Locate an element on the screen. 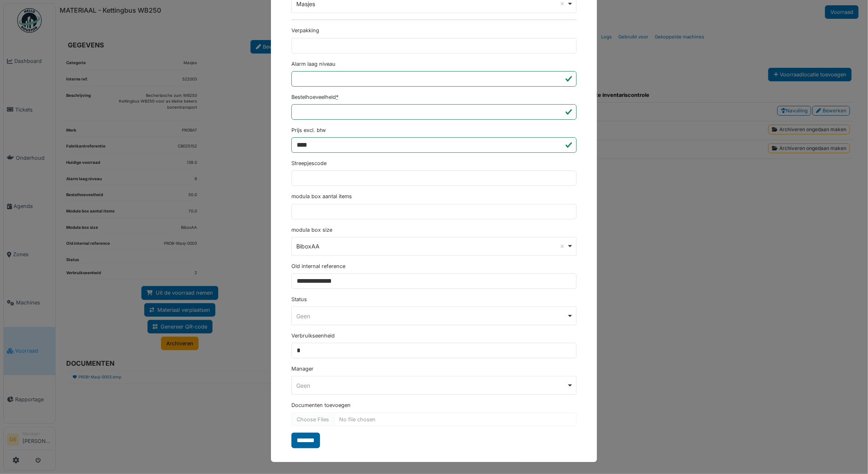 This screenshot has height=474, width=868. label: Streepjescode is located at coordinates (309, 163).